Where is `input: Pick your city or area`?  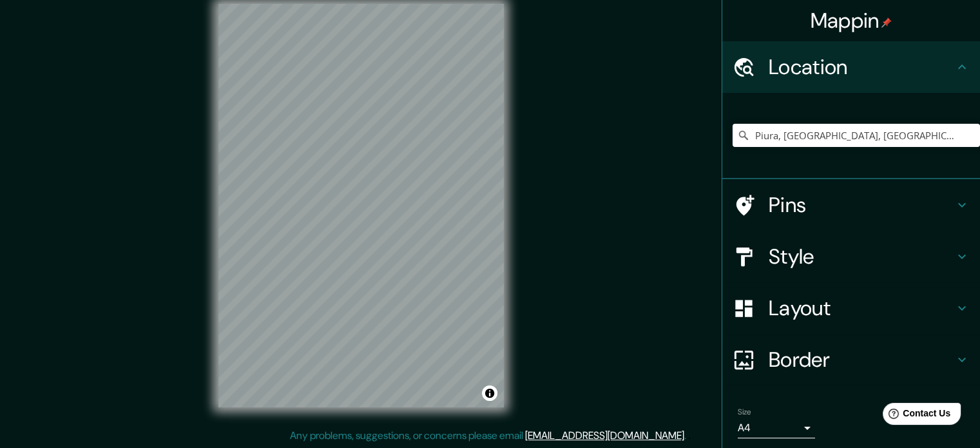
input: Pick your city or area is located at coordinates (856, 136).